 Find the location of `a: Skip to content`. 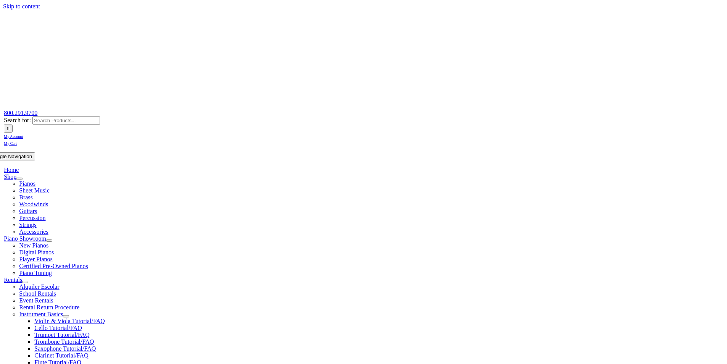

a: Skip to content is located at coordinates (21, 6).